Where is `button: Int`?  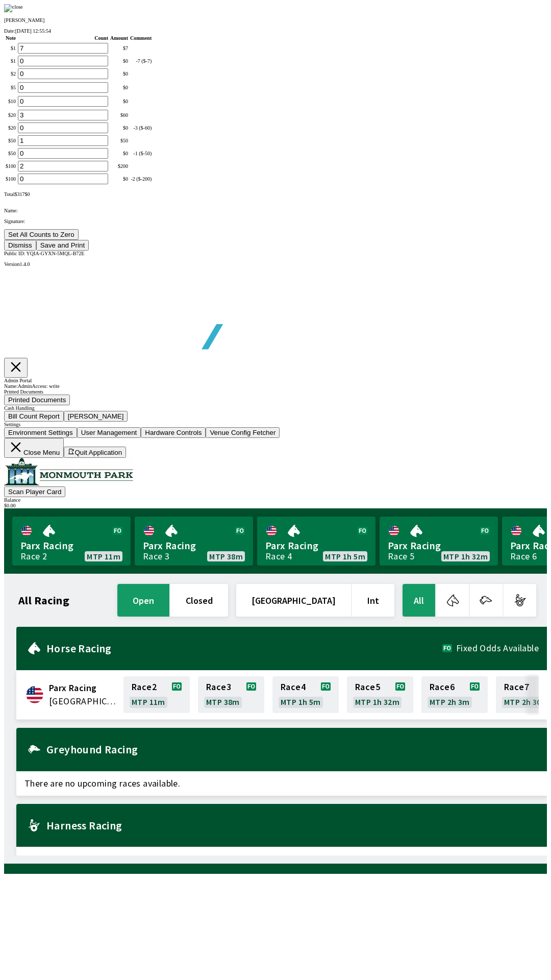 button: Int is located at coordinates (373, 601).